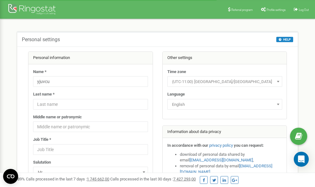  I want to click on strong: you can request:, so click(249, 145).